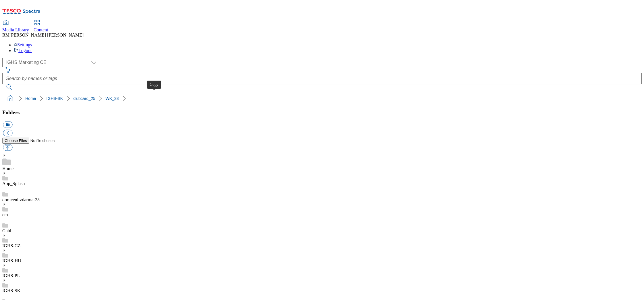  Describe the element at coordinates (322, 112) in the screenshot. I see `h3: Folders` at that location.